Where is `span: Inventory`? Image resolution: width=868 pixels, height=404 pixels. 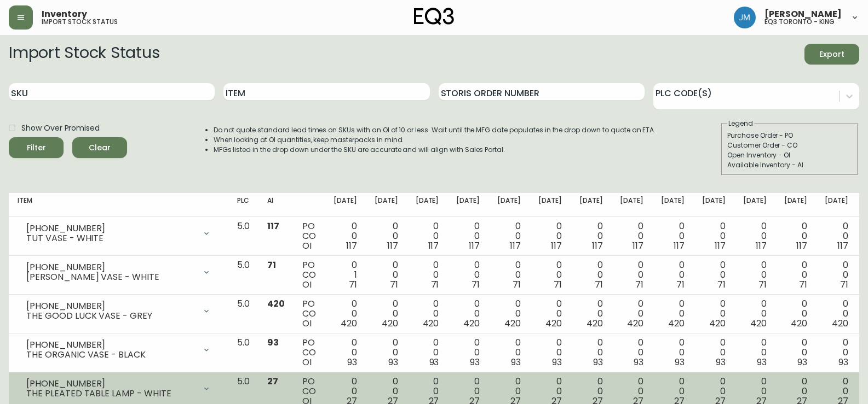 span: Inventory is located at coordinates (64, 15).